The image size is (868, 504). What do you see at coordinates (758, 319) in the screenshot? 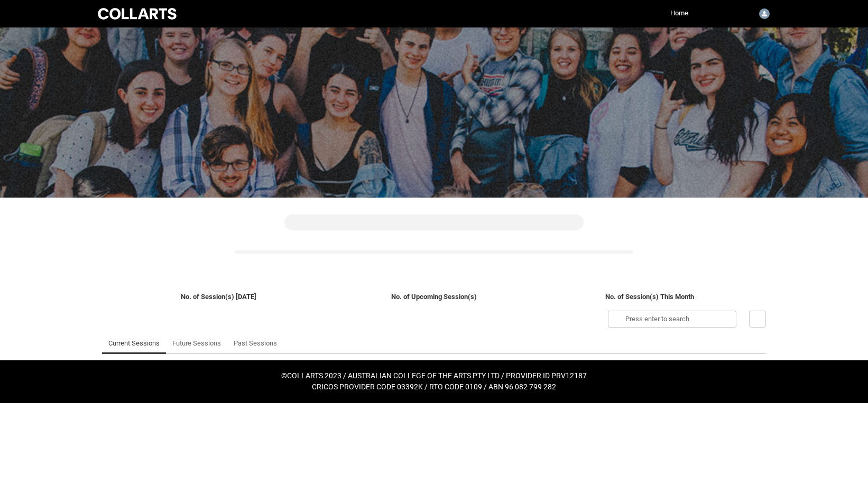
I see `button: Filter` at bounding box center [758, 319].